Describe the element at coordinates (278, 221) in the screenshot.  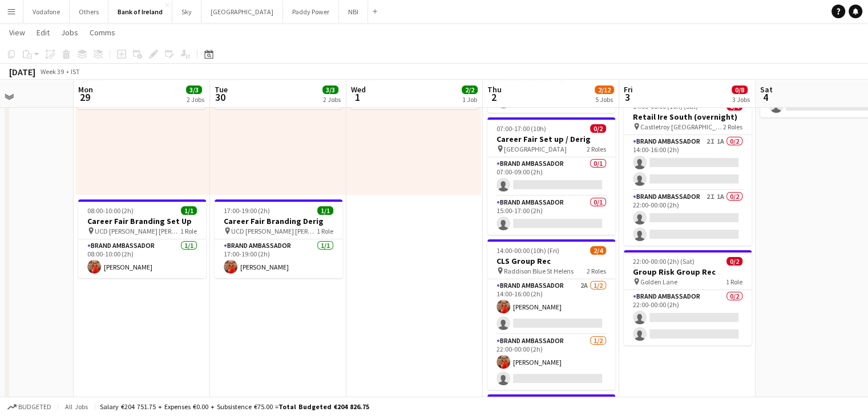
I see `h3: Career Fair Branding Derig` at that location.